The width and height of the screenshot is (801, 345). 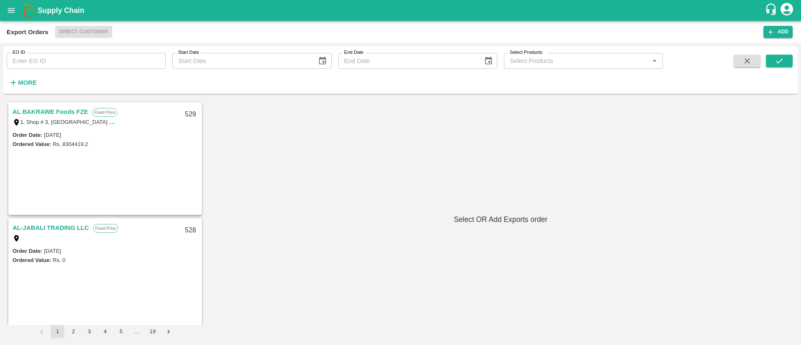 What do you see at coordinates (105, 332) in the screenshot?
I see `button: Go to page 4` at bounding box center [105, 332].